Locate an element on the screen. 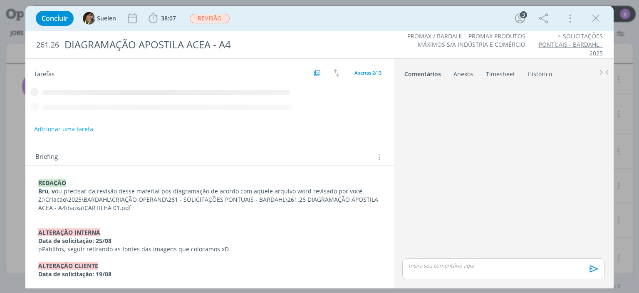 This screenshot has width=639, height=293. span: 38:07 is located at coordinates (169, 18).